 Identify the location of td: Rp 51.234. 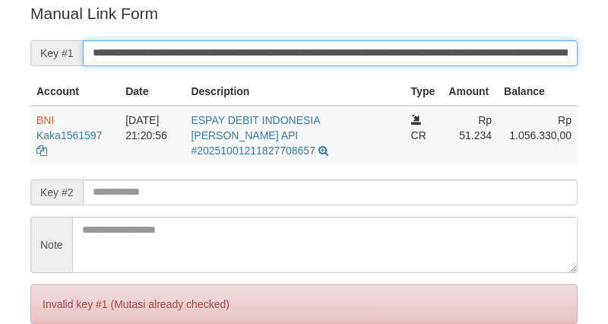
(470, 135).